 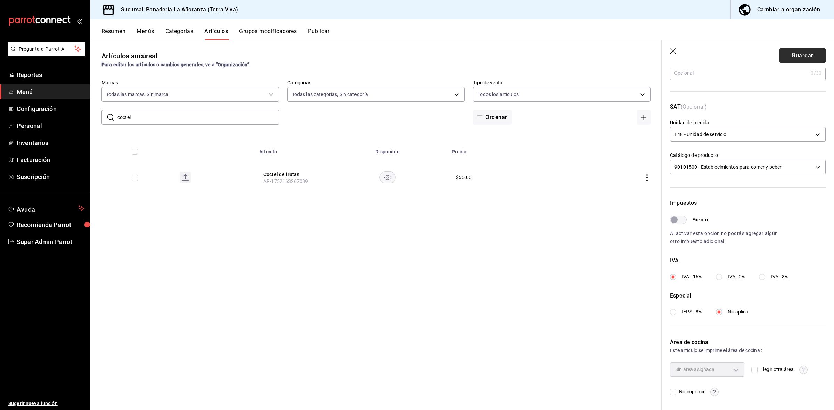 I want to click on span: Elegir otra área, so click(x=775, y=370).